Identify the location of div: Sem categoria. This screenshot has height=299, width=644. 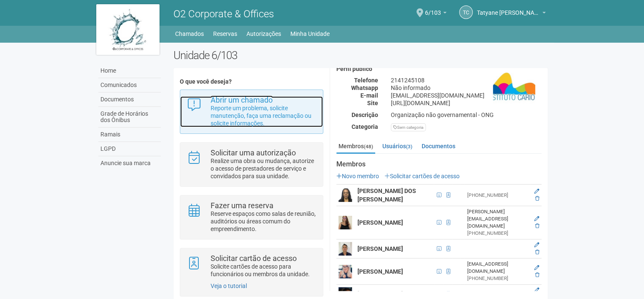
(408, 127).